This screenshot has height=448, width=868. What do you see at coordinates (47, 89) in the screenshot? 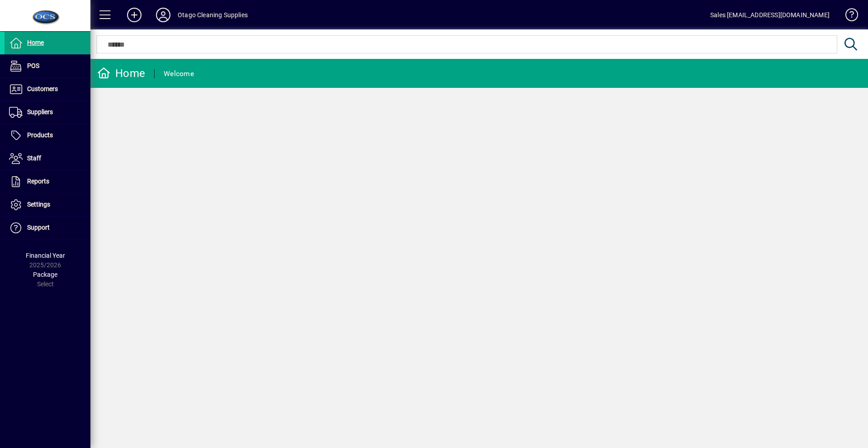
I see `a: Customers` at bounding box center [47, 89].